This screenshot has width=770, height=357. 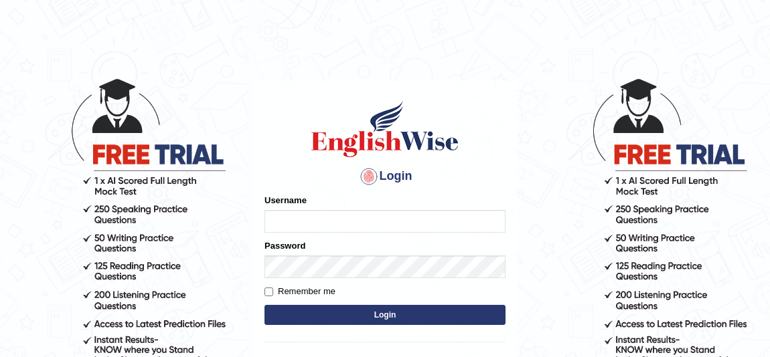 What do you see at coordinates (385, 177) in the screenshot?
I see `h4: Login` at bounding box center [385, 177].